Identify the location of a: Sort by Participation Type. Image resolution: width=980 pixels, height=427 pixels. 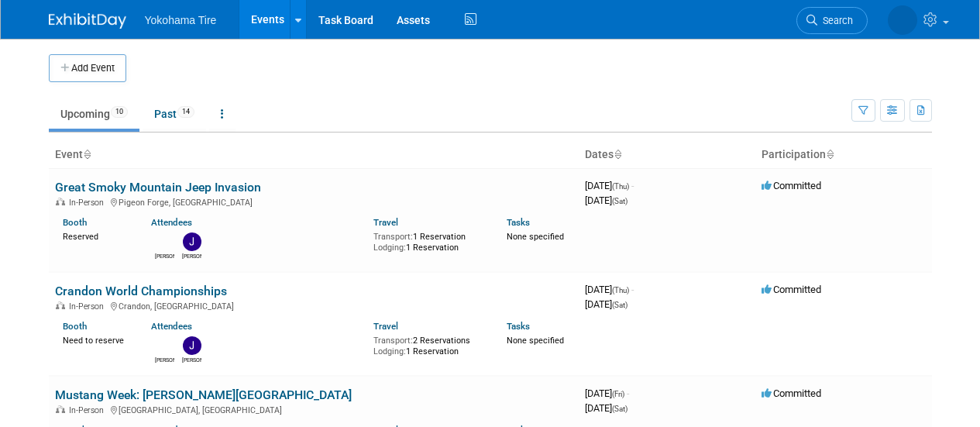
(829, 154).